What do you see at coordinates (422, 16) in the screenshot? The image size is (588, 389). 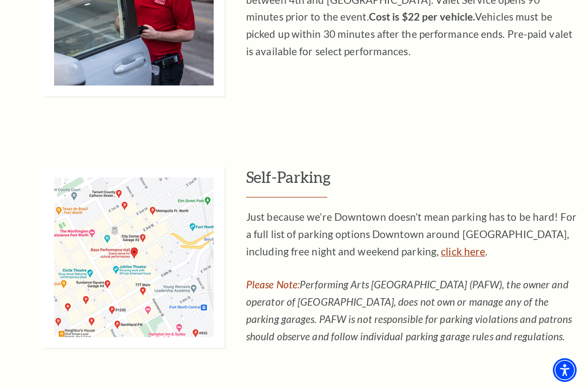 I see `strong: Cost is $22 per vehicle.` at bounding box center [422, 16].